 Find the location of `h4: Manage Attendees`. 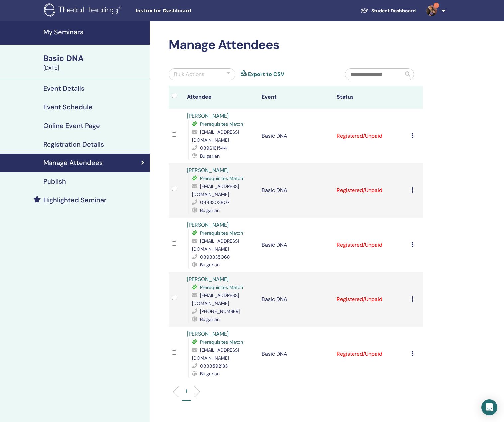

h4: Manage Attendees is located at coordinates (73, 163).